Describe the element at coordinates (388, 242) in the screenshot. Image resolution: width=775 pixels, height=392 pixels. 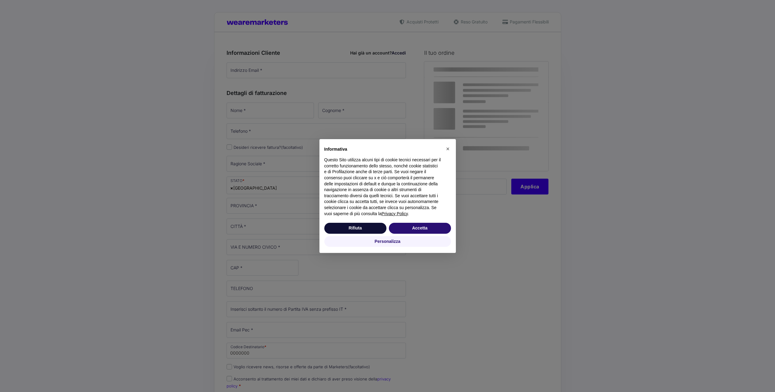
I see `button: Personalizza` at that location.